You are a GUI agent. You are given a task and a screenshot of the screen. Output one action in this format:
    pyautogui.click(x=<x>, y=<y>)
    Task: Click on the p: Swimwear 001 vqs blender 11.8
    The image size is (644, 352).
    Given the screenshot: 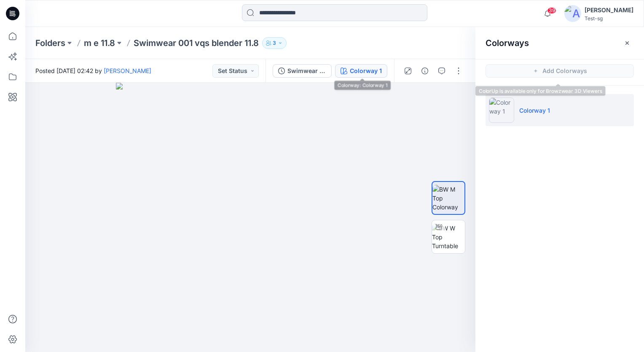 What is the action you would take?
    pyautogui.click(x=196, y=43)
    